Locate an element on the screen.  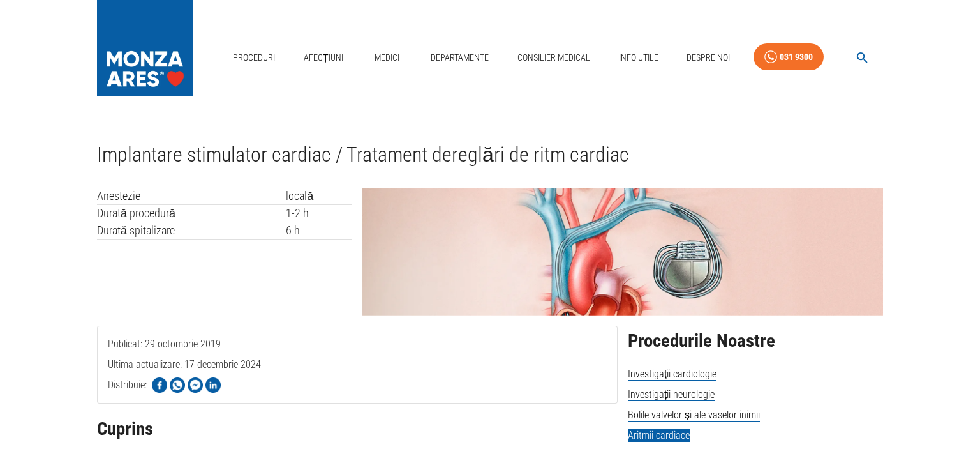
div: 031 9300 is located at coordinates (796, 57).